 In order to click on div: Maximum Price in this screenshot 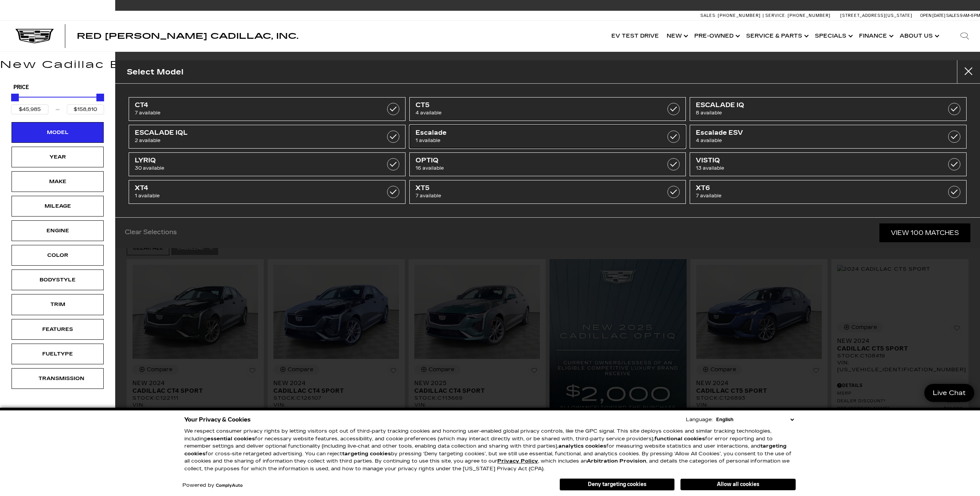, I will do `click(100, 98)`.